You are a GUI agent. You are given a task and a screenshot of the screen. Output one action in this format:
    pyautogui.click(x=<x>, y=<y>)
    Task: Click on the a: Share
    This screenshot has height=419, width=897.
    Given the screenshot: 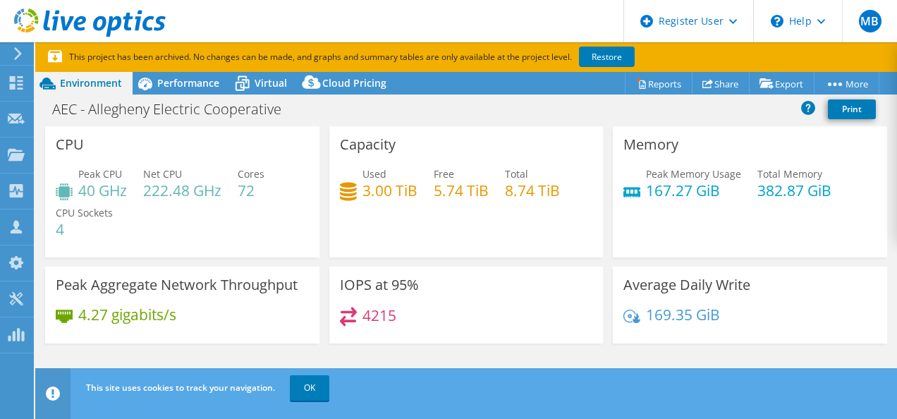 What is the action you would take?
    pyautogui.click(x=721, y=83)
    